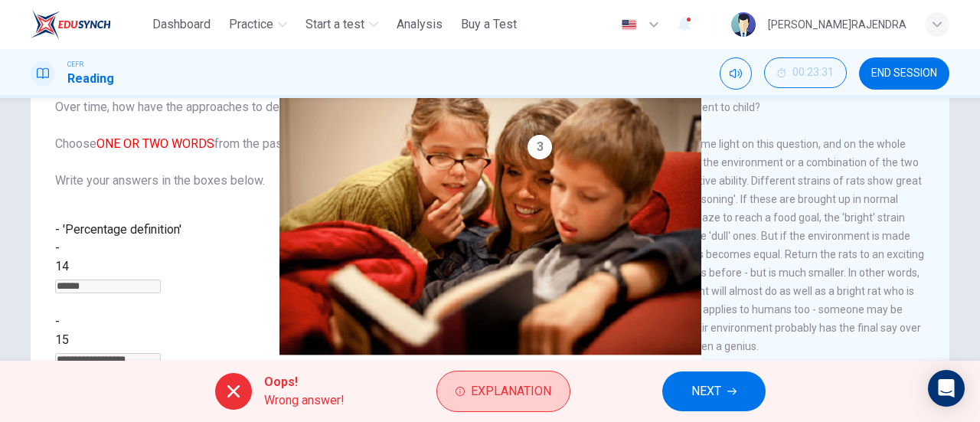  Describe the element at coordinates (75, 64) in the screenshot. I see `span: CEFR` at that location.